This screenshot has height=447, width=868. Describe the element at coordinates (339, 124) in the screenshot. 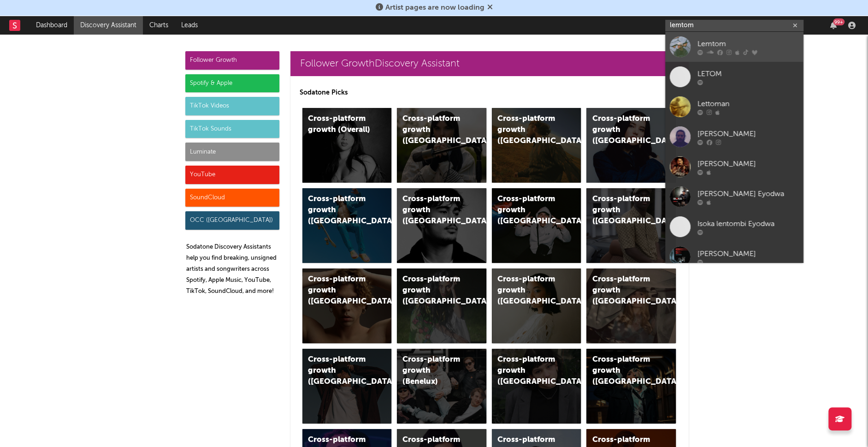

I see `div: Cross-platform growth (Overall)` at that location.